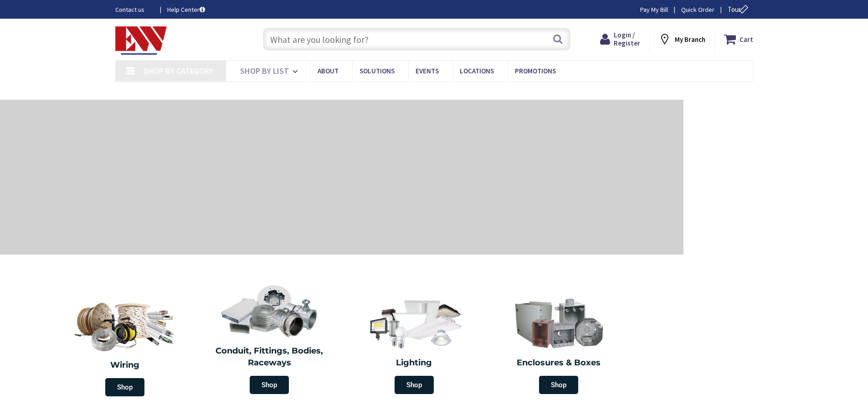  Describe the element at coordinates (681, 39) in the screenshot. I see `div: My Branch` at that location.